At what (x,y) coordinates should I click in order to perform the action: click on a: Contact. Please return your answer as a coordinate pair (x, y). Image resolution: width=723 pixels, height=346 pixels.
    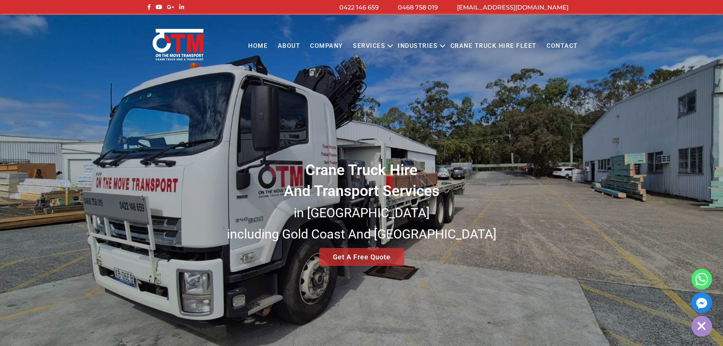
    Looking at the image, I should click on (562, 46).